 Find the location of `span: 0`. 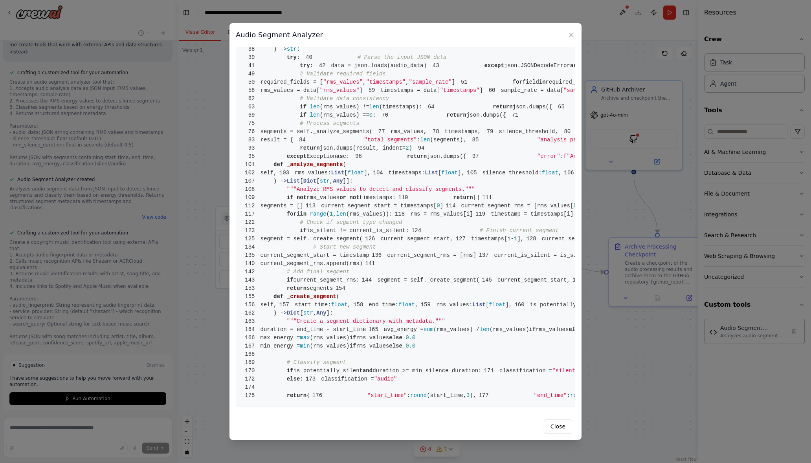

span: 0 is located at coordinates (575, 206).